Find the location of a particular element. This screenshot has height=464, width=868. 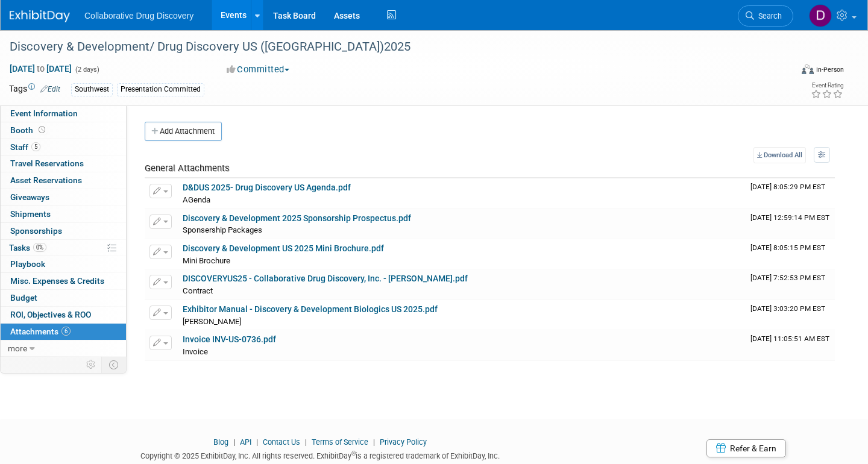

img: ExhibitDay is located at coordinates (40, 16).